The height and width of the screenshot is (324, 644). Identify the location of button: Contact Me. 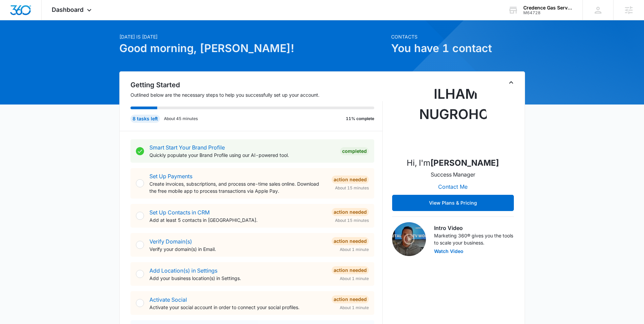
(453, 187).